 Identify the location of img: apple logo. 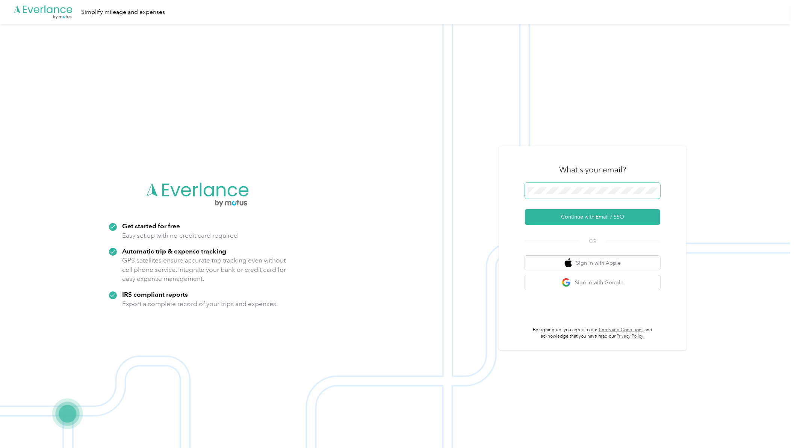
(569, 263).